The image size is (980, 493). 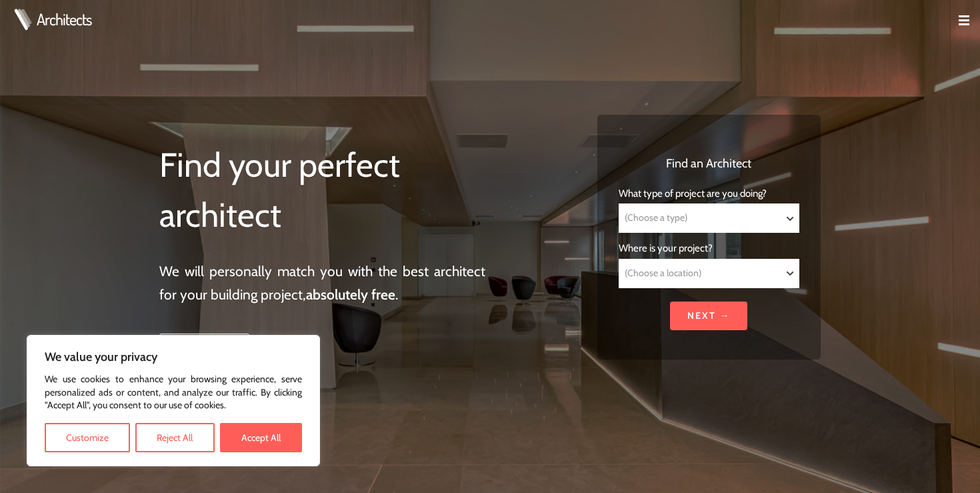 What do you see at coordinates (322, 190) in the screenshot?
I see `h1: Find your perfect architect` at bounding box center [322, 190].